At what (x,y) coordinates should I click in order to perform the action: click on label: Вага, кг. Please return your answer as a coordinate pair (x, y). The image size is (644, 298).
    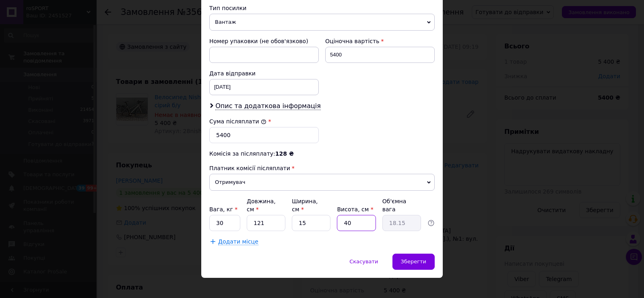
    Looking at the image, I should click on (223, 209).